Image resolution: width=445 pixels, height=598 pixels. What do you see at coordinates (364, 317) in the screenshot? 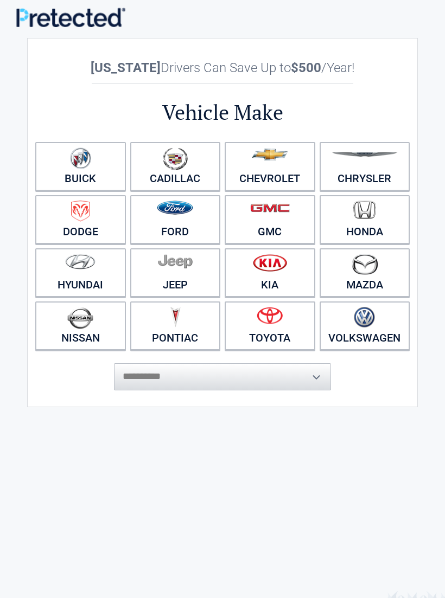
I see `img: volkswagen` at bounding box center [364, 317].